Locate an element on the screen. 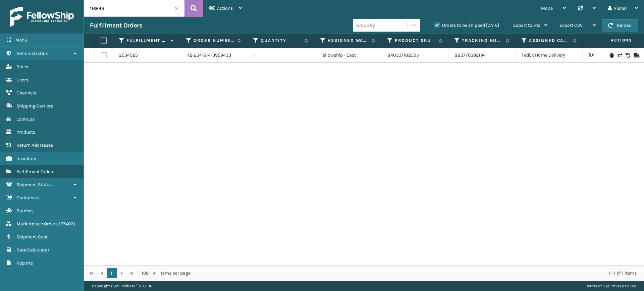 Image resolution: width=644 pixels, height=291 pixels. td: FedEx Home Delivery is located at coordinates (549, 55).